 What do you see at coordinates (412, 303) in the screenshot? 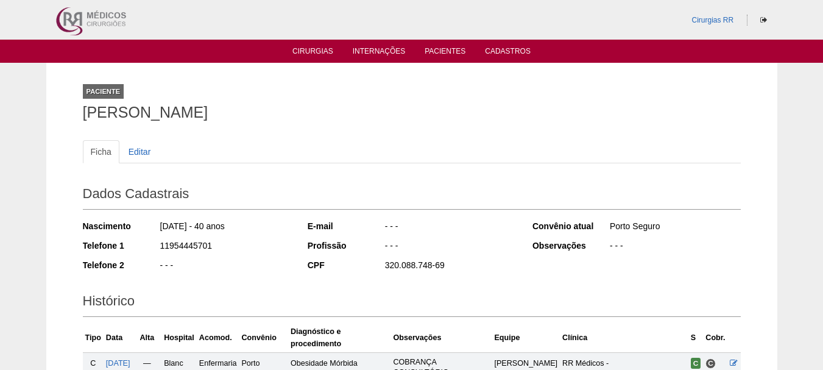
I see `h2: Histórico` at bounding box center [412, 303].